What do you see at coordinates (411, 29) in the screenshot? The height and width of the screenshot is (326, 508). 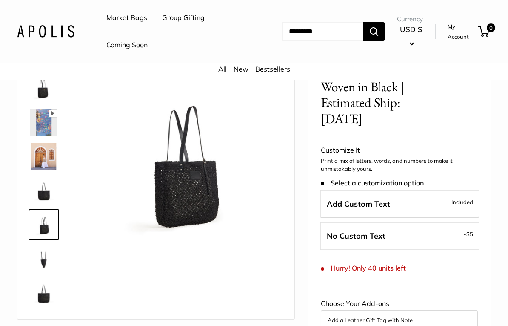 I see `span: USD $` at bounding box center [411, 29].